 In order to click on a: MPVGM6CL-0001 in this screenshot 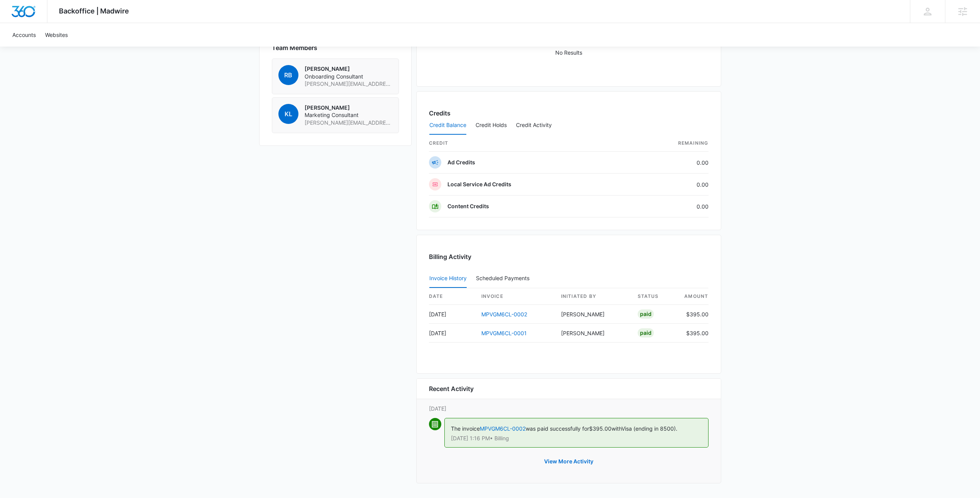, I will do `click(504, 333)`.